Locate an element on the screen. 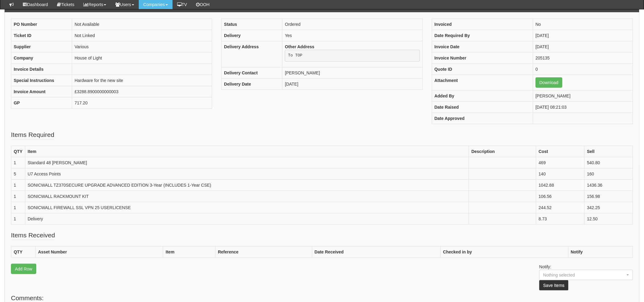 This screenshot has width=644, height=302. th: Added By is located at coordinates (482, 96).